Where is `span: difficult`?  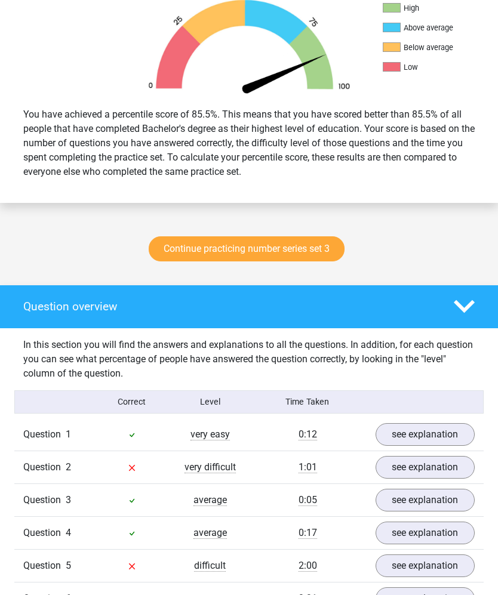
span: difficult is located at coordinates (209, 566).